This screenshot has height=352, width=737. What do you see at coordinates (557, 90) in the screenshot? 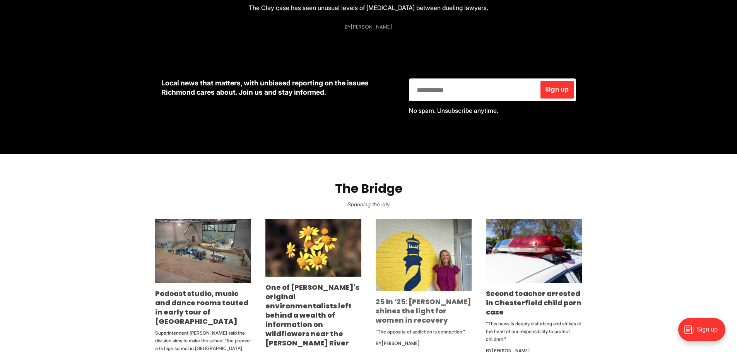
I see `button: Sign up` at bounding box center [557, 90].